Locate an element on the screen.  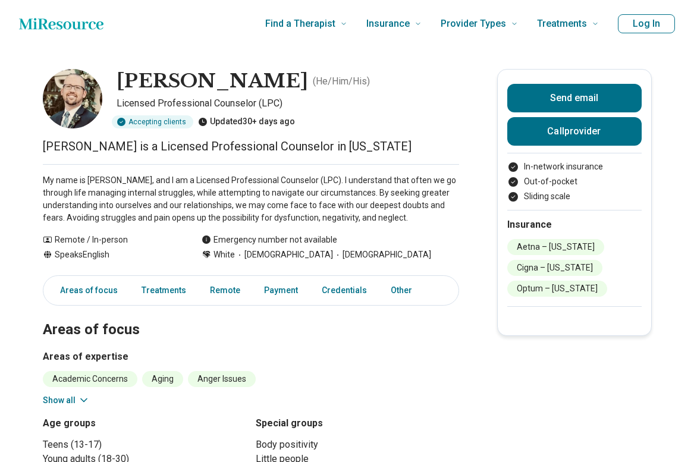
button: Send email is located at coordinates (575, 98).